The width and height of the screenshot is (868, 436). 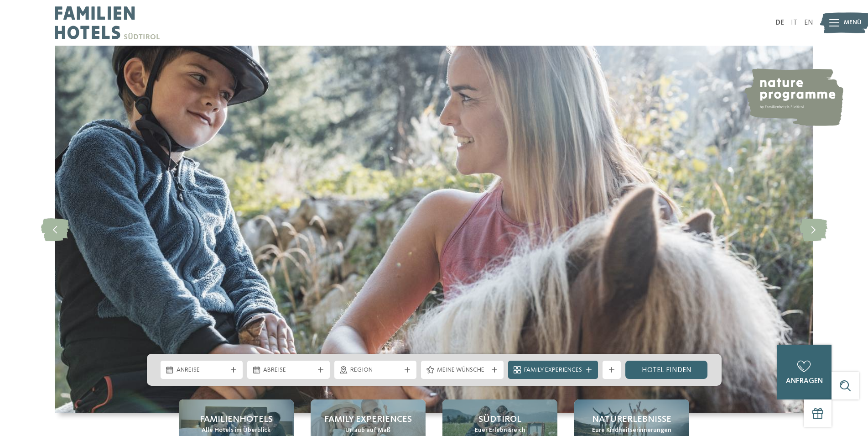 What do you see at coordinates (632, 419) in the screenshot?
I see `span: Naturerlebnisse` at bounding box center [632, 419].